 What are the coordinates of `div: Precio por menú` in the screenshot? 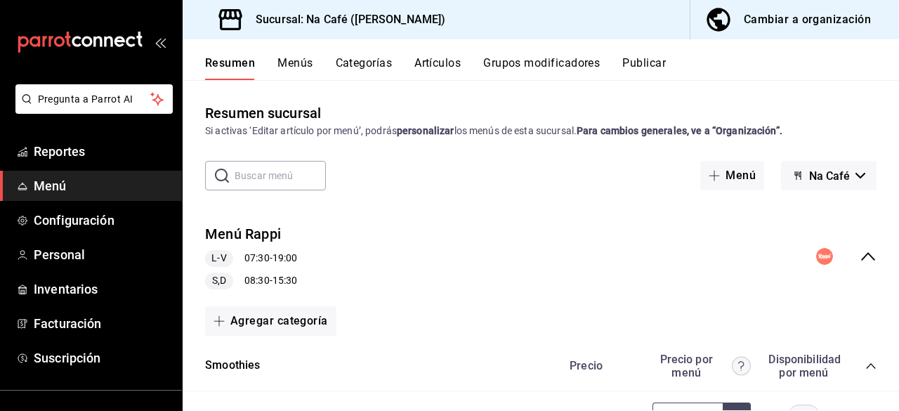 It's located at (702, 366).